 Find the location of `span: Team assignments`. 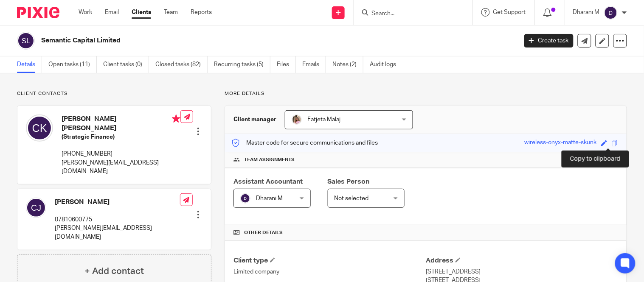

span: Team assignments is located at coordinates (269, 160).